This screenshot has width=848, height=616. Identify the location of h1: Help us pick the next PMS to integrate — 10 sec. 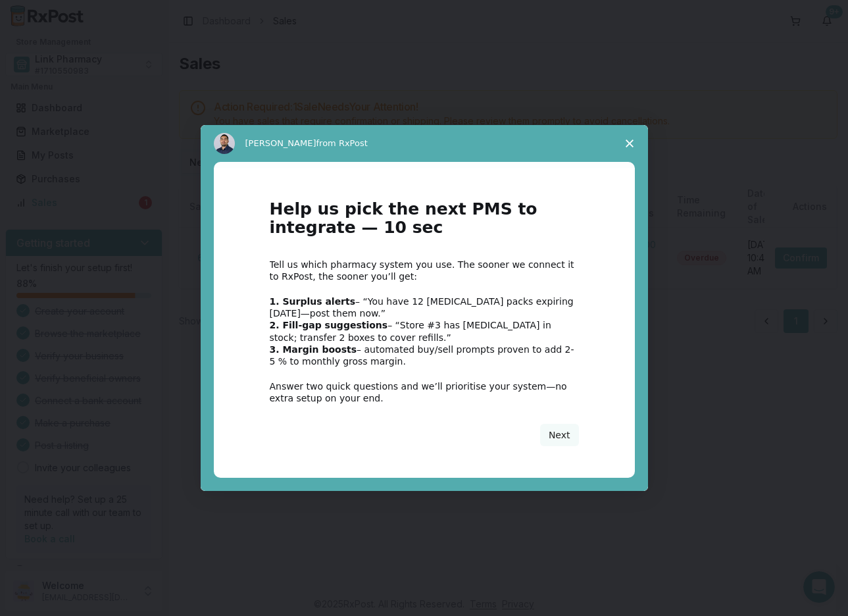
(425, 222).